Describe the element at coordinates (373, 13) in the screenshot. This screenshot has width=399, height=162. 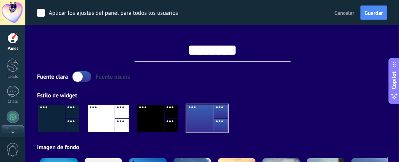
I see `button: Guardar` at that location.